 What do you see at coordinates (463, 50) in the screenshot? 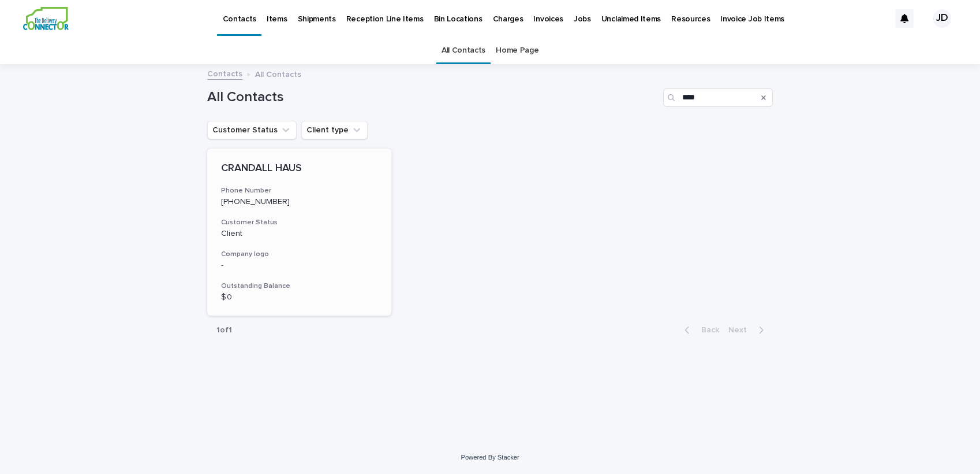
I see `a: All Contacts` at bounding box center [463, 50].